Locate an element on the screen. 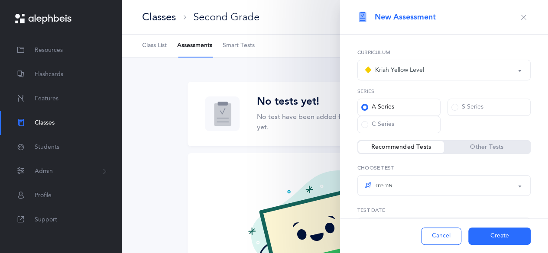 The image size is (548, 253). h3: No tests yet! is located at coordinates (328, 102).